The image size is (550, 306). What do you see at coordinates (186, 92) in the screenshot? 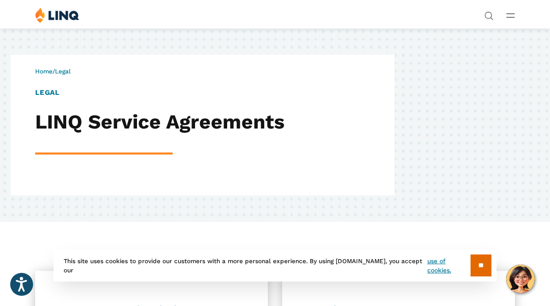
I see `h1: LEGAL` at bounding box center [186, 92].